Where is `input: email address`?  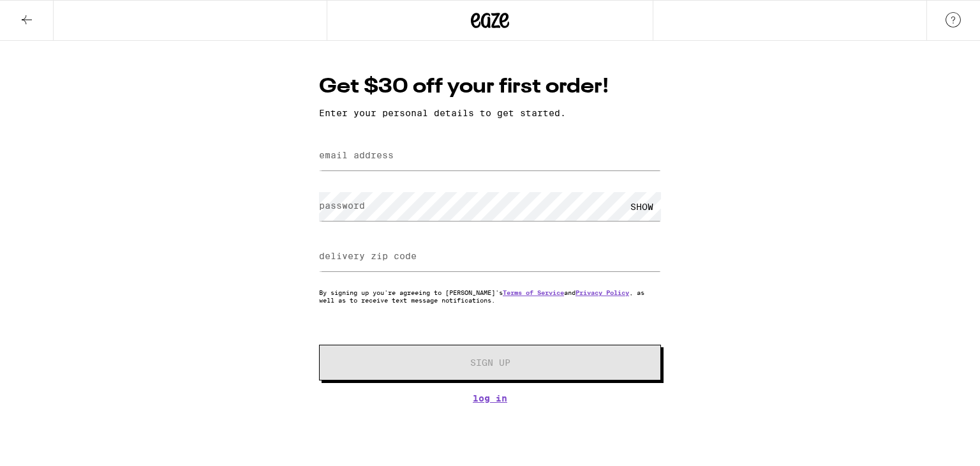 input: email address is located at coordinates (490, 156).